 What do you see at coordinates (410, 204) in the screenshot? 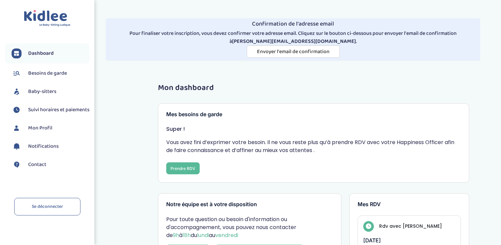
I see `h3: Mes RDV` at bounding box center [410, 204].